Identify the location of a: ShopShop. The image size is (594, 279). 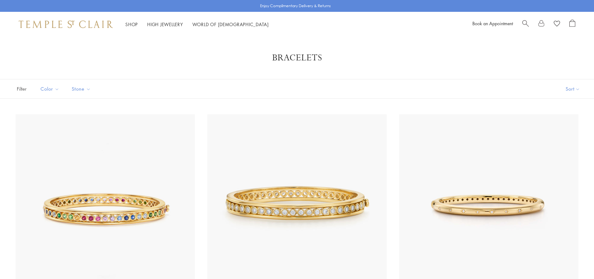
(131, 24).